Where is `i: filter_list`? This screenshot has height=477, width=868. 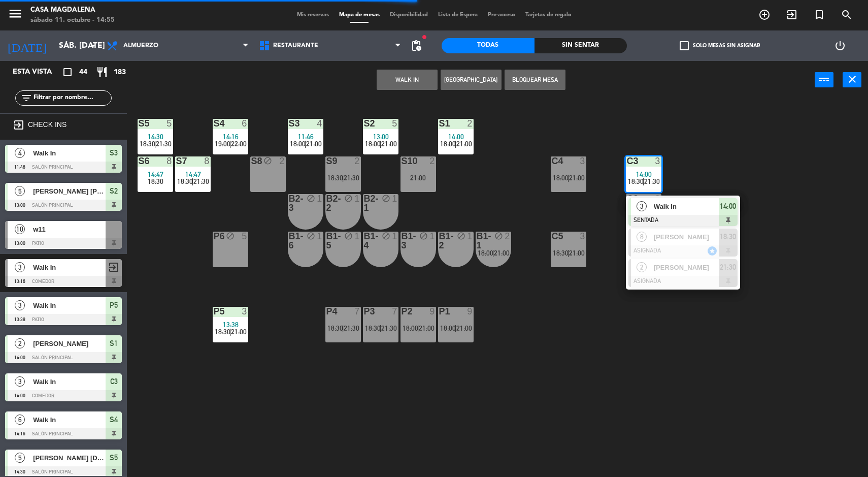 i: filter_list is located at coordinates (26, 98).